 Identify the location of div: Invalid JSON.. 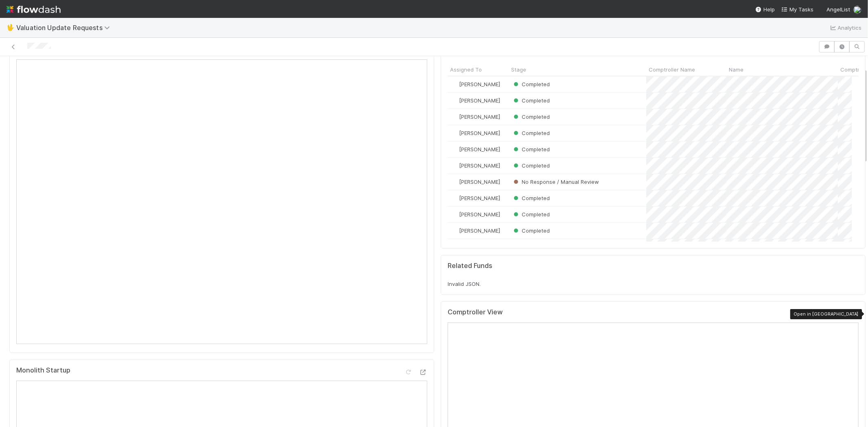
(653, 284).